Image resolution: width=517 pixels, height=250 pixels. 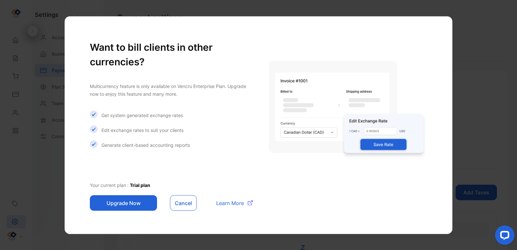 I want to click on span: Trial plan, so click(x=140, y=184).